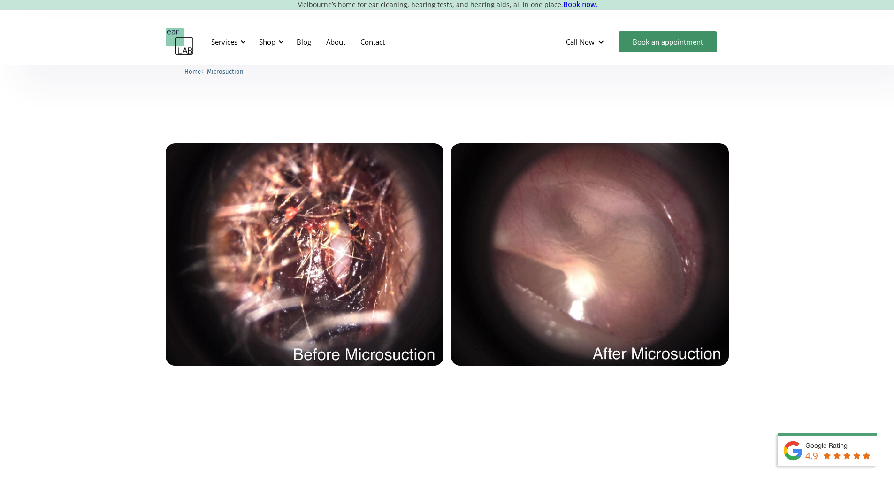  Describe the element at coordinates (225, 71) in the screenshot. I see `a: Microsuction` at that location.